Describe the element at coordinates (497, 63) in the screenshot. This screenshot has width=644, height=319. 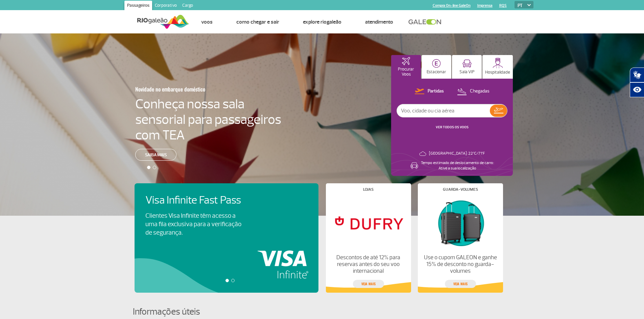
I see `img: hospitality.svg` at that location.